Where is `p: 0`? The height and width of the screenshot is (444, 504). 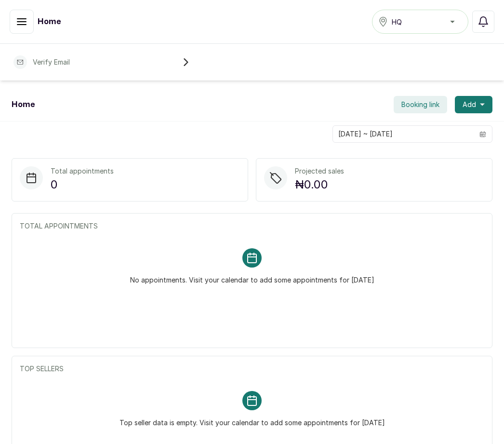
p: 0 is located at coordinates (82, 185).